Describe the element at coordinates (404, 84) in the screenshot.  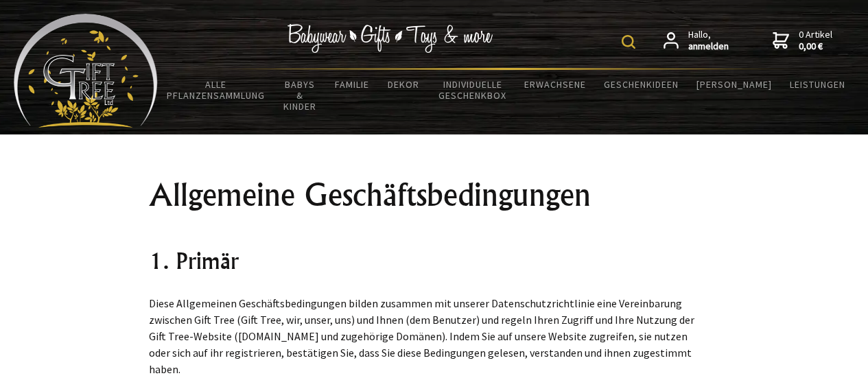
I see `a: Dekor` at that location.